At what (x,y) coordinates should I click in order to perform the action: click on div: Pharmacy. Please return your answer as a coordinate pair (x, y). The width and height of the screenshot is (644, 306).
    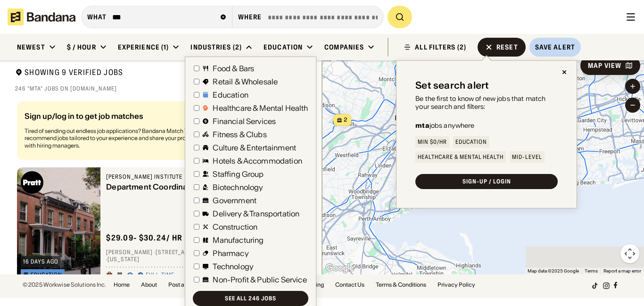
    Looking at the image, I should click on (231, 253).